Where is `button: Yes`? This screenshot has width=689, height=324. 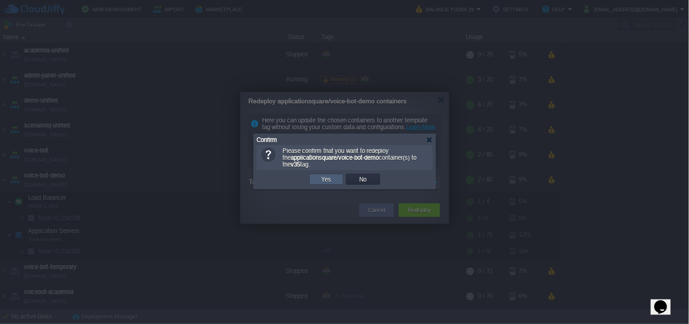 button: Yes is located at coordinates (327, 179).